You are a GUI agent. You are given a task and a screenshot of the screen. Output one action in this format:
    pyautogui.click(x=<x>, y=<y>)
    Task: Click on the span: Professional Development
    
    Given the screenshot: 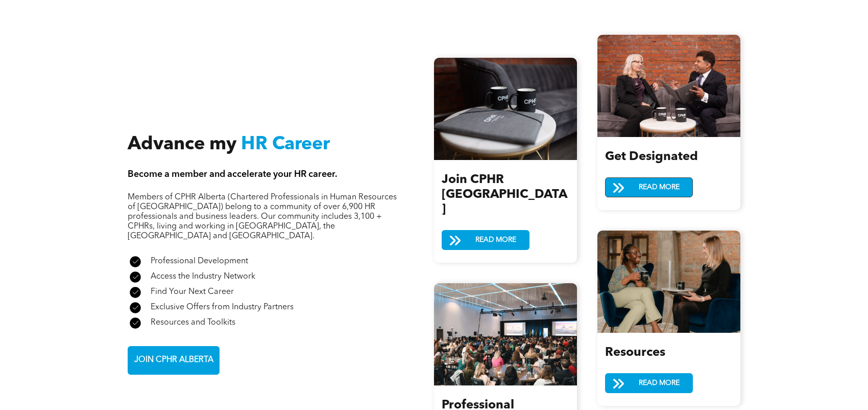 What is the action you would take?
    pyautogui.click(x=199, y=261)
    